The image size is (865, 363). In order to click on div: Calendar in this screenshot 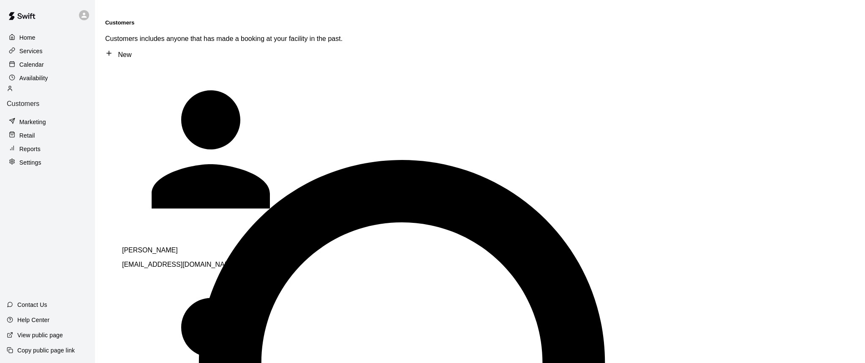, I will do `click(47, 65)`.